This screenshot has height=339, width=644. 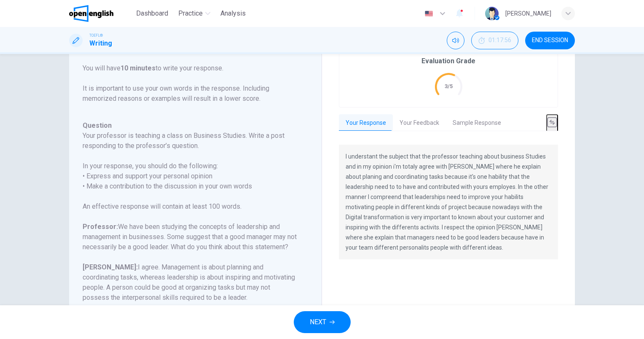 What do you see at coordinates (455, 40) in the screenshot?
I see `div: Mute` at bounding box center [455, 40].